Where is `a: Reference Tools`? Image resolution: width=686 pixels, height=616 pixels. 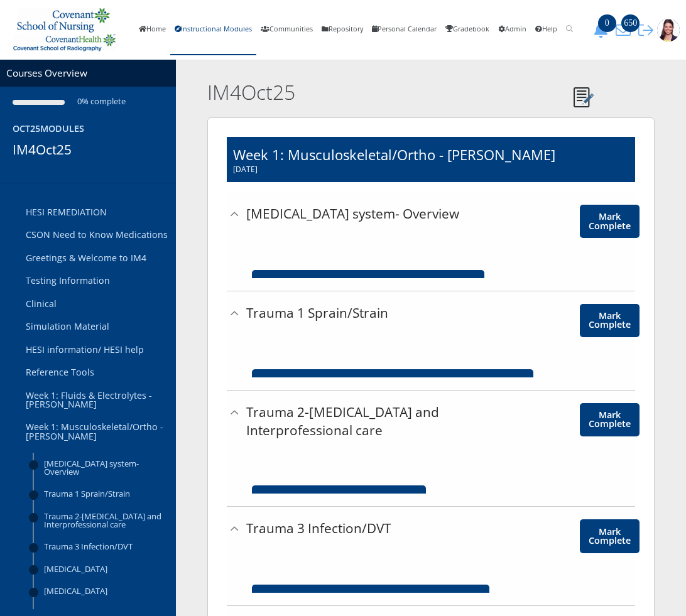 a: Reference Tools is located at coordinates (96, 372).